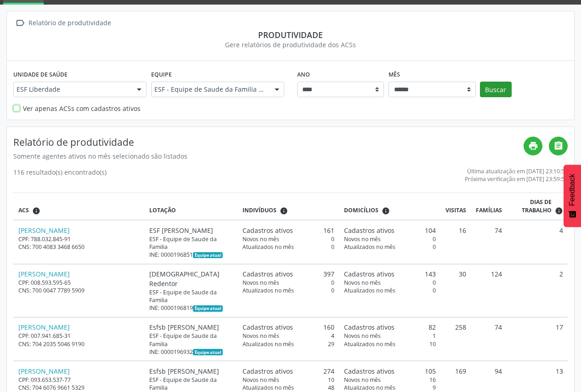 The width and height of the screenshot is (581, 392). Describe the element at coordinates (288, 327) in the screenshot. I see `div: 160` at that location.